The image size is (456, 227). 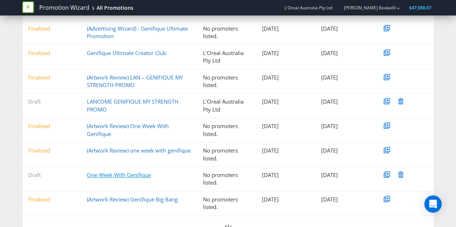 I want to click on a: (Artwork Review) Genifique Big Bang, so click(x=132, y=200).